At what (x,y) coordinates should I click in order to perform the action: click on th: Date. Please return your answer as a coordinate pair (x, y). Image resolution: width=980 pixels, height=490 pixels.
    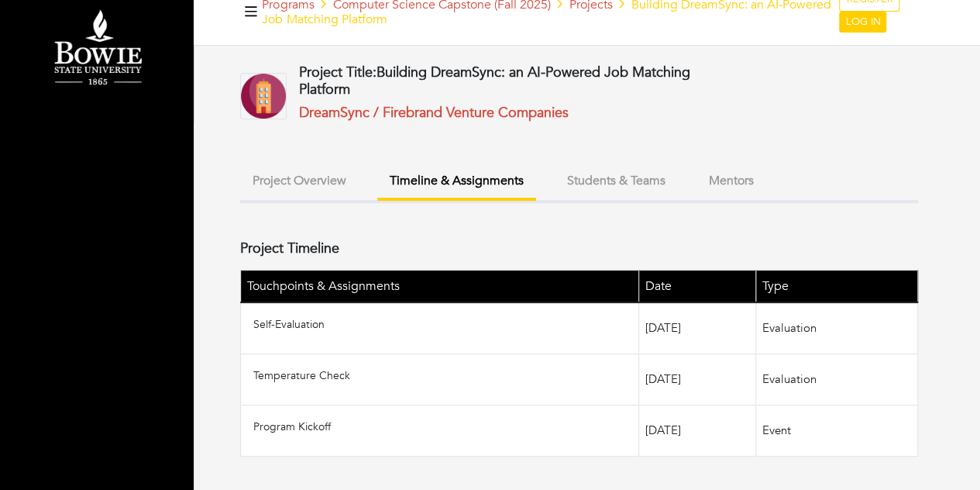
    Looking at the image, I should click on (696, 286).